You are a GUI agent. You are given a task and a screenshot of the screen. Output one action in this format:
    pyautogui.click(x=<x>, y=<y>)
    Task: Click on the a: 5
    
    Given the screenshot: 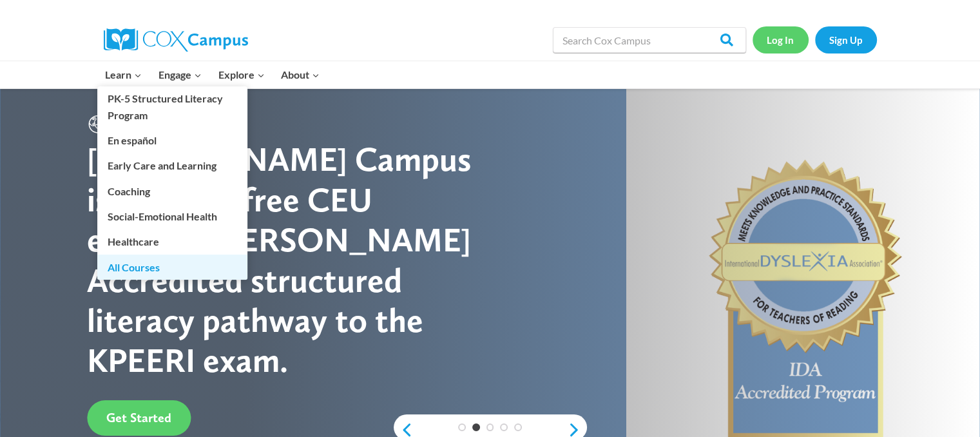 What is the action you would take?
    pyautogui.click(x=518, y=427)
    